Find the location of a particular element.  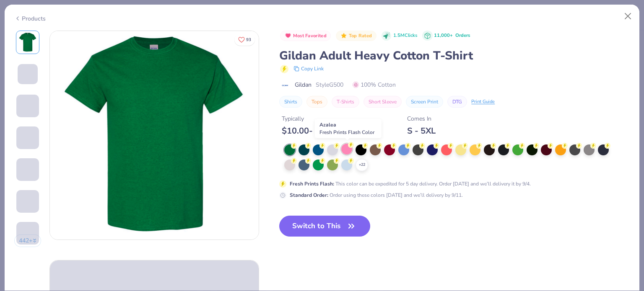

span: 1.5M Clicks is located at coordinates (405, 36).